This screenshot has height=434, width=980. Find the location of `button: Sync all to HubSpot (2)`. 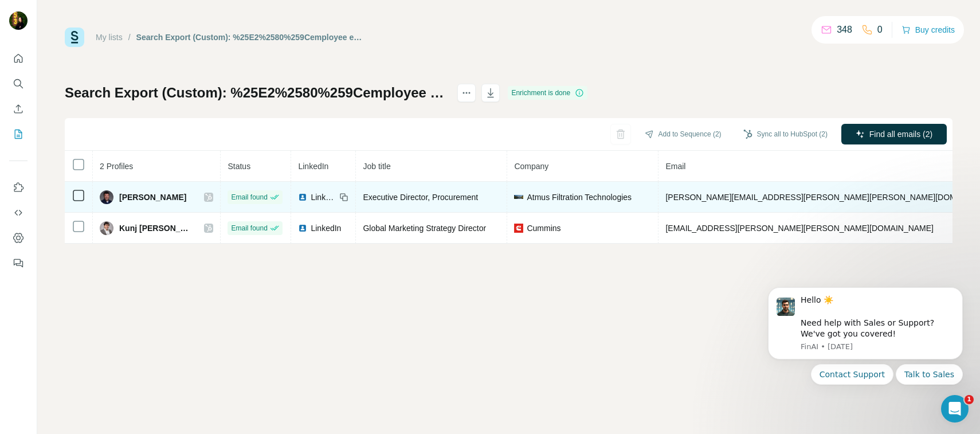

button: Sync all to HubSpot (2) is located at coordinates (785, 134).